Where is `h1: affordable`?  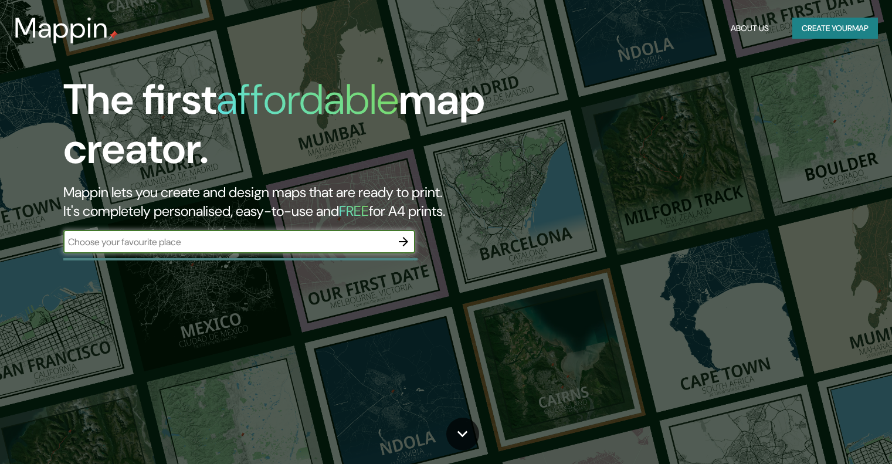
h1: affordable is located at coordinates (307, 99).